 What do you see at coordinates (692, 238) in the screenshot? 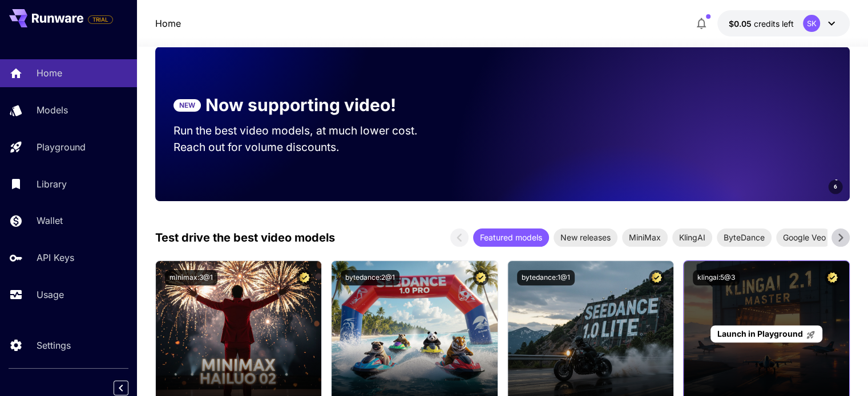
I see `div: KlingAI` at bounding box center [692, 238].